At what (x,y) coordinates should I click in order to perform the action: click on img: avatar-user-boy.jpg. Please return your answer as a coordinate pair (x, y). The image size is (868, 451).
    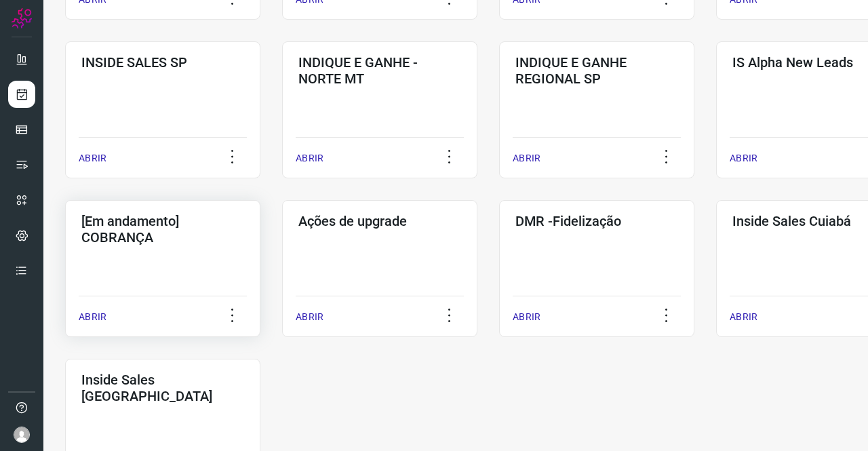
    Looking at the image, I should click on (21, 435).